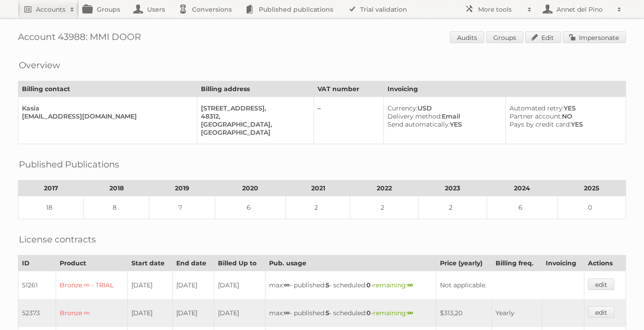 This screenshot has height=330, width=644. I want to click on td: Yearly, so click(516, 313).